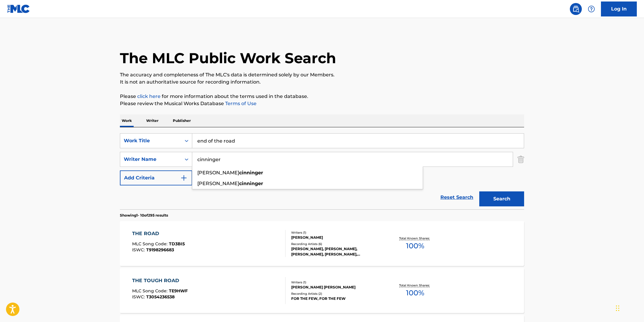  What do you see at coordinates (176, 244) in the screenshot?
I see `span: TD3BI5` at bounding box center [176, 244].